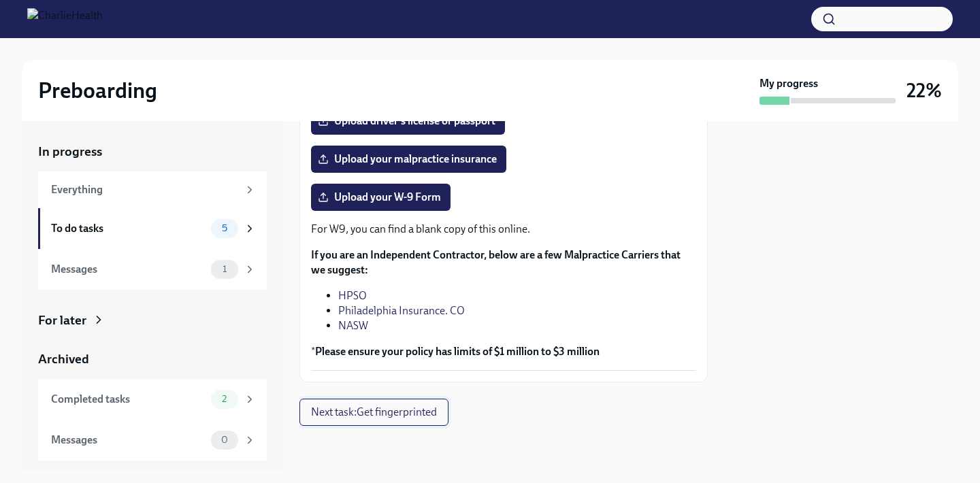  I want to click on span: Upload your W-9 Form, so click(381, 197).